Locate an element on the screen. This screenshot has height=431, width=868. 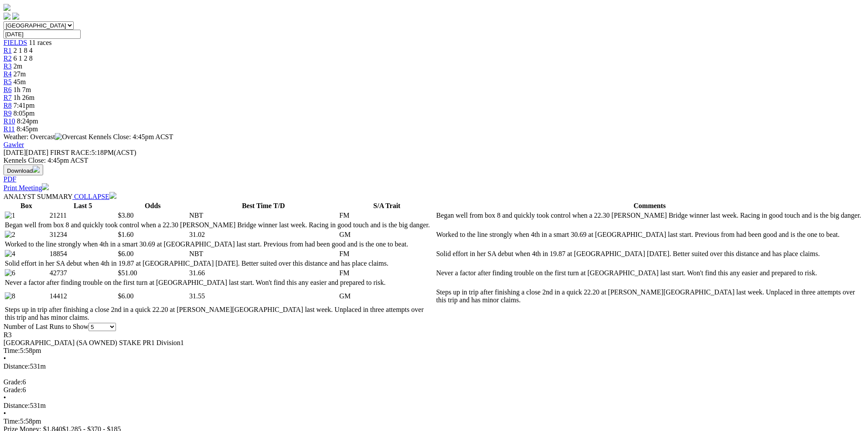
td: 31.66 is located at coordinates (263, 273).